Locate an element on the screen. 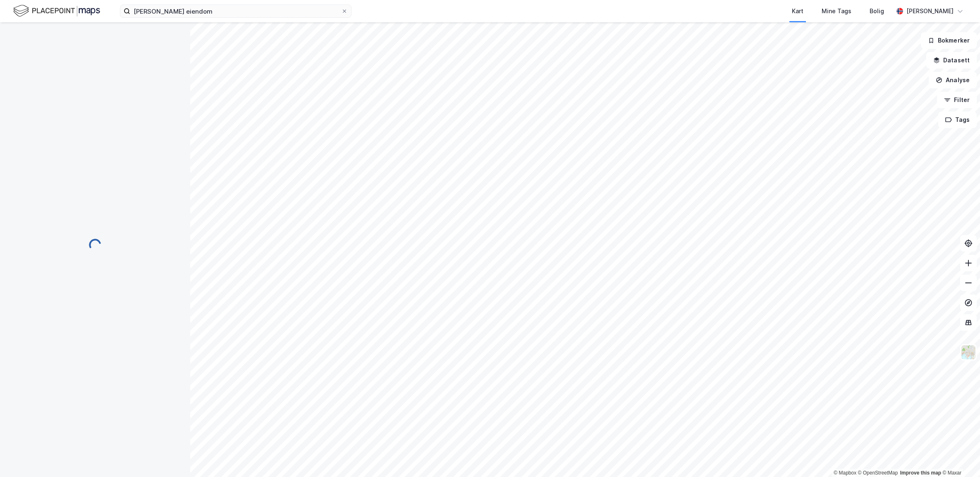 The height and width of the screenshot is (477, 980). img: Z is located at coordinates (968, 353).